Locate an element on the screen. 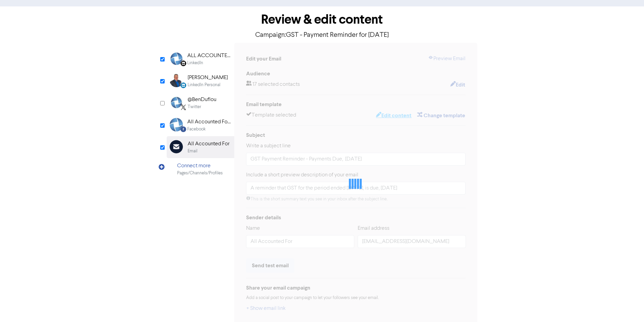 The width and height of the screenshot is (644, 322). div: Pages/Channels/Profiles is located at coordinates (200, 173).